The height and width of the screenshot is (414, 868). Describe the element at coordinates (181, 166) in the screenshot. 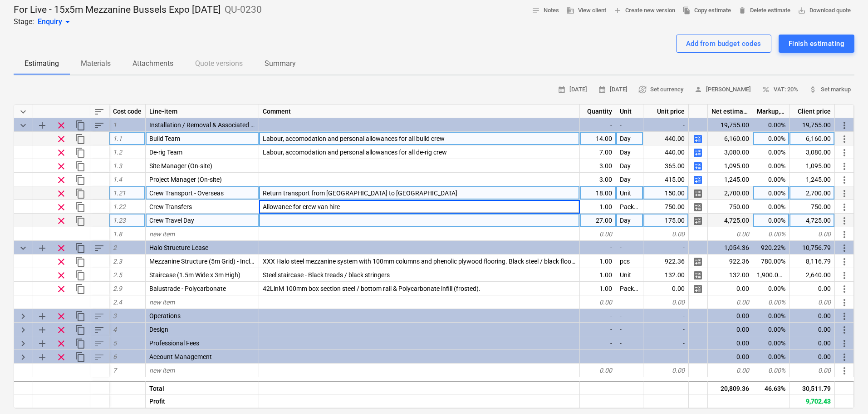

I see `span: Site Manager (On-site)` at that location.